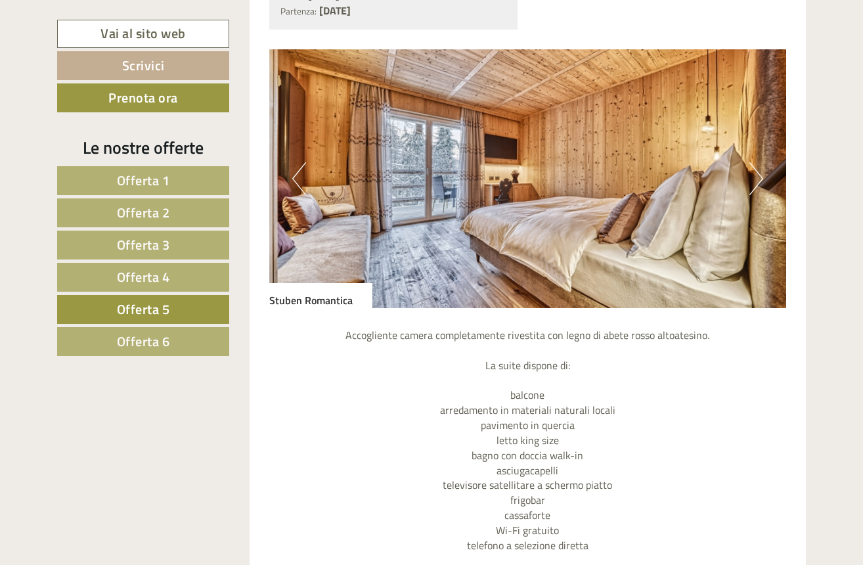 This screenshot has width=863, height=565. Describe the element at coordinates (143, 341) in the screenshot. I see `span: Offerta 6` at that location.